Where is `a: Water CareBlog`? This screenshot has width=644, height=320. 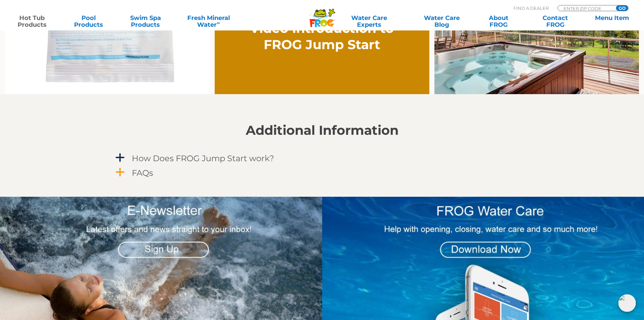
a: Water CareBlog is located at coordinates (442, 21).